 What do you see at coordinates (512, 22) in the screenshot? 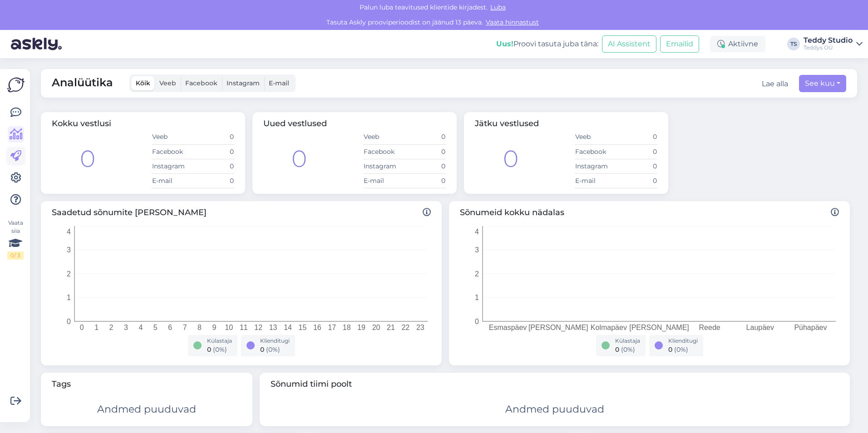
I see `a: Vaata hinnastust` at bounding box center [512, 22].